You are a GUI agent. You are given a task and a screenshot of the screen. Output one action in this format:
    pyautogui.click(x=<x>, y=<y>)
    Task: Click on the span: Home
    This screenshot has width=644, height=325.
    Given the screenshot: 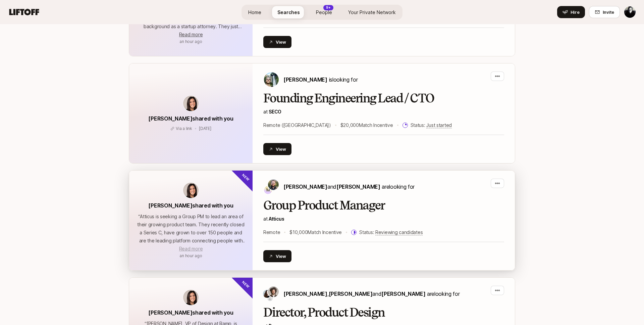 What is the action you would take?
    pyautogui.click(x=254, y=12)
    